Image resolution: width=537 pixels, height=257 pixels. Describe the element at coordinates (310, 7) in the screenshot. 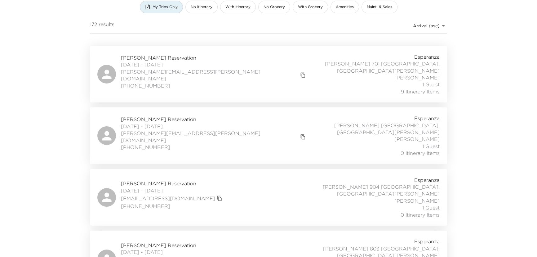

I see `button: With Grocery` at that location.